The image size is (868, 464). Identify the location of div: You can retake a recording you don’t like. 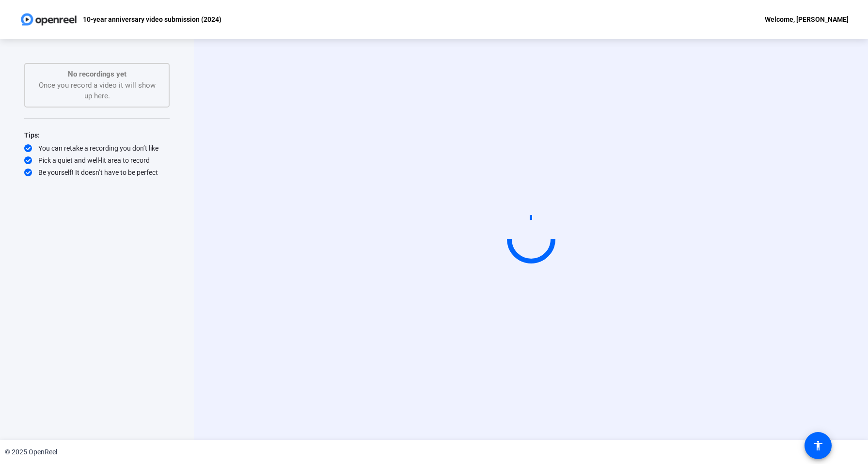
(97, 148).